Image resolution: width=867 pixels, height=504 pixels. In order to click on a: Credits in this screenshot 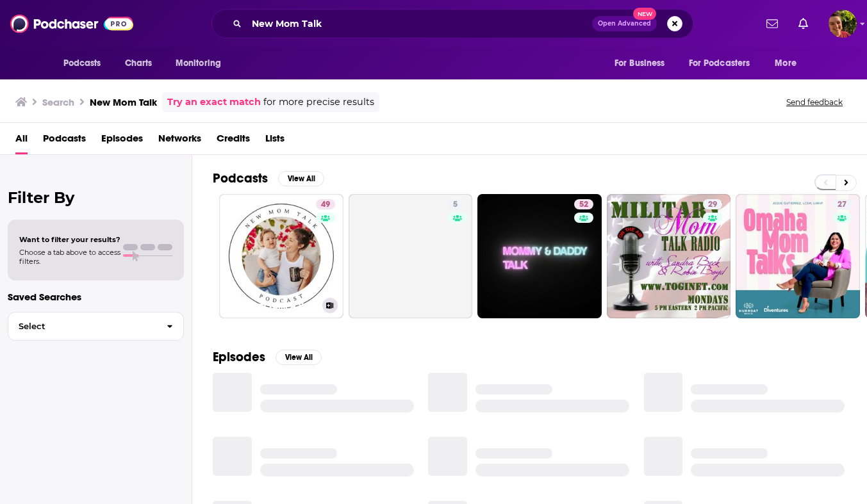, I will do `click(233, 141)`.